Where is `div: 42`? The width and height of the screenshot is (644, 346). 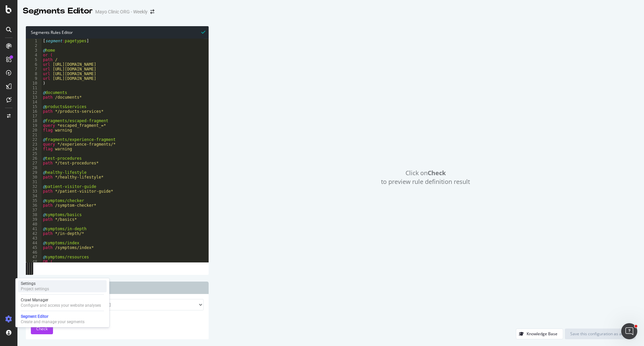
div: 42 is located at coordinates (34, 233).